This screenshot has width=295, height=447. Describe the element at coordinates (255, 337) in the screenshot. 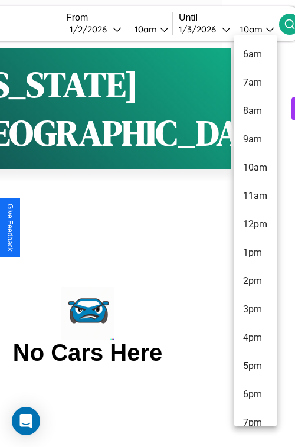

I see `li: 4pm` at that location.